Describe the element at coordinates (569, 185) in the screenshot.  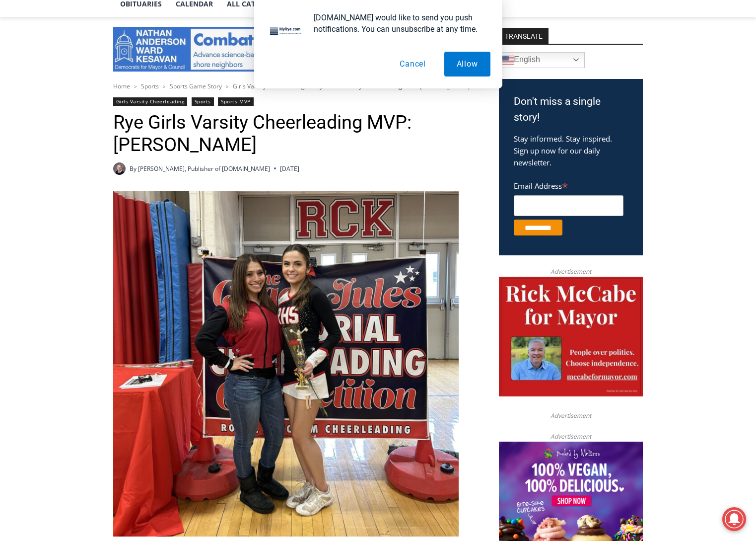
I see `label: Email Address` at that location.